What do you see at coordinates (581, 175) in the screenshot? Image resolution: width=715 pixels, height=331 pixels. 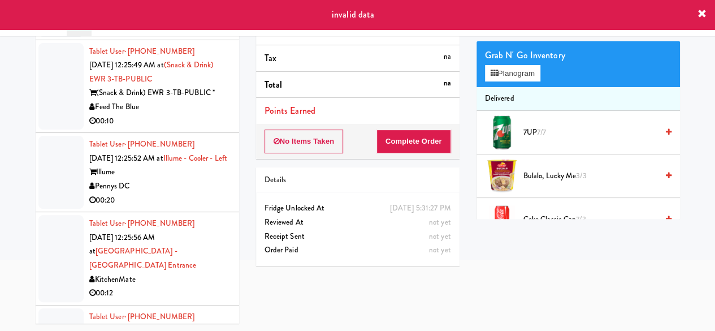 I see `span: 3/3` at bounding box center [581, 175].